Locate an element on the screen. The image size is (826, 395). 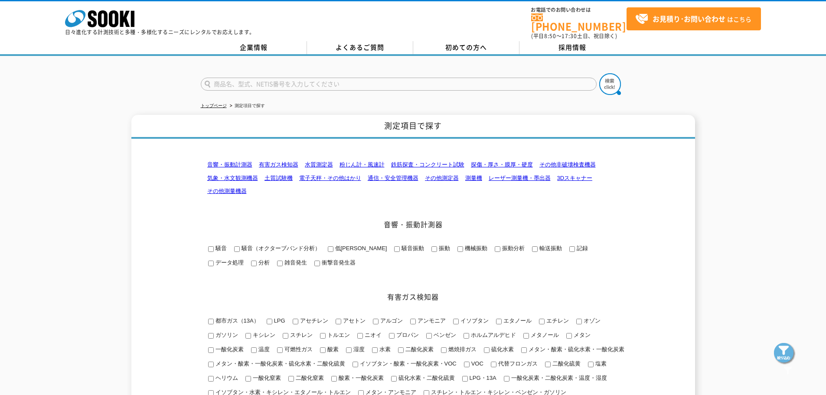
span: 分析 is located at coordinates (263, 262).